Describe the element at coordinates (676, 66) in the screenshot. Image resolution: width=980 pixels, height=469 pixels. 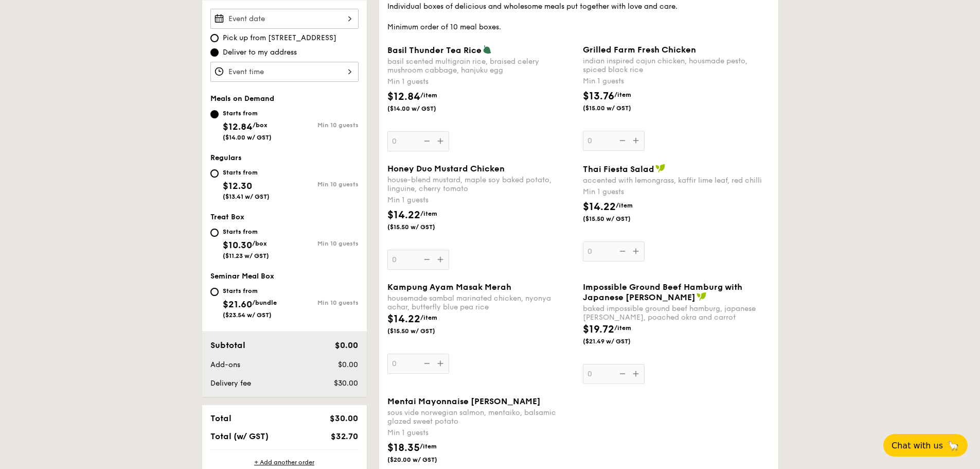
I see `div: indian inspired cajun chicken, housmade pesto, spiced black rice` at that location.